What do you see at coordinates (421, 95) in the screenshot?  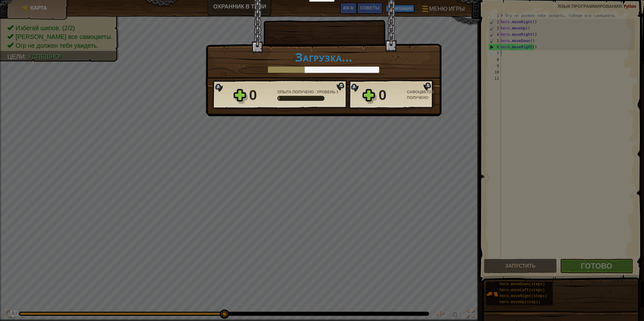 I see `div: Самоцветов получено` at bounding box center [421, 95].